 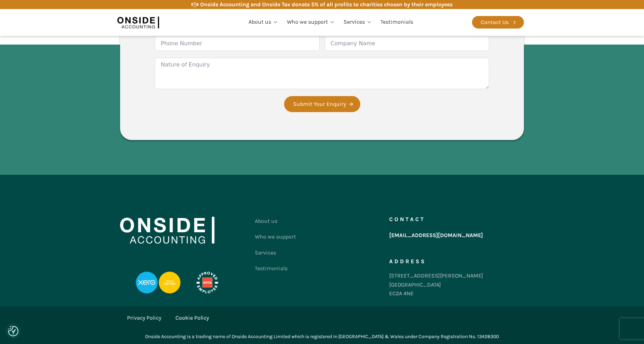 What do you see at coordinates (495, 22) in the screenshot?
I see `div: Contact Us` at bounding box center [495, 22].